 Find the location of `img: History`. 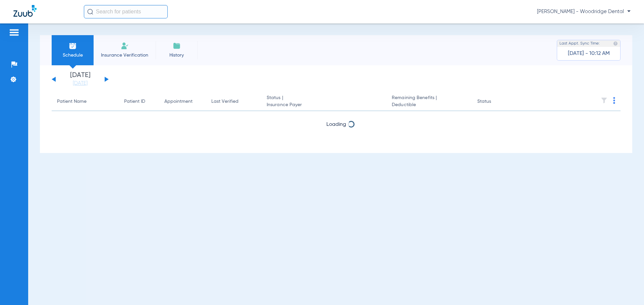

img: History is located at coordinates (177, 46).